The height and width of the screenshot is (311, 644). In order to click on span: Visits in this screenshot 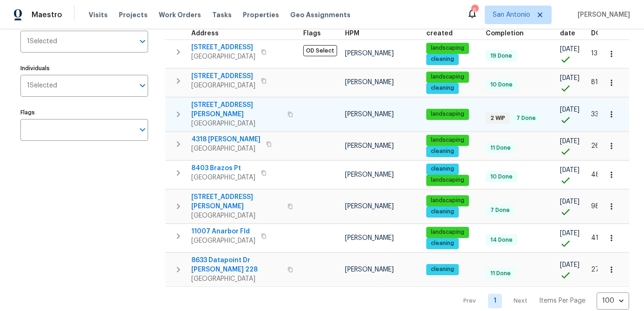, I will do `click(98, 15)`.